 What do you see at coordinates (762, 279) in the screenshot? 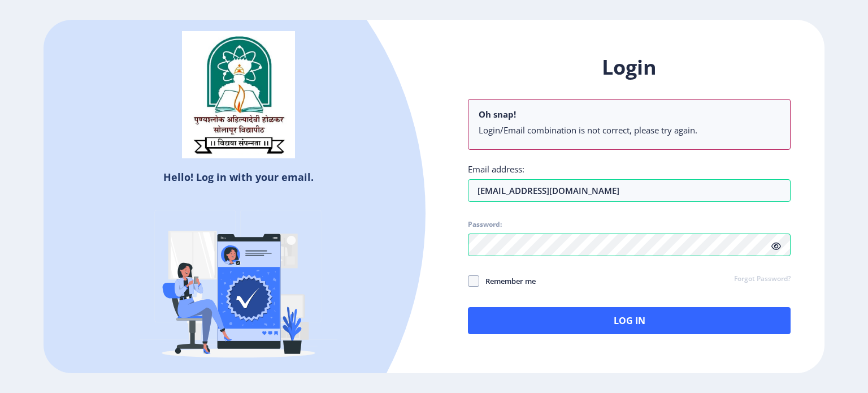
I see `a: Forgot Password?` at bounding box center [762, 279].